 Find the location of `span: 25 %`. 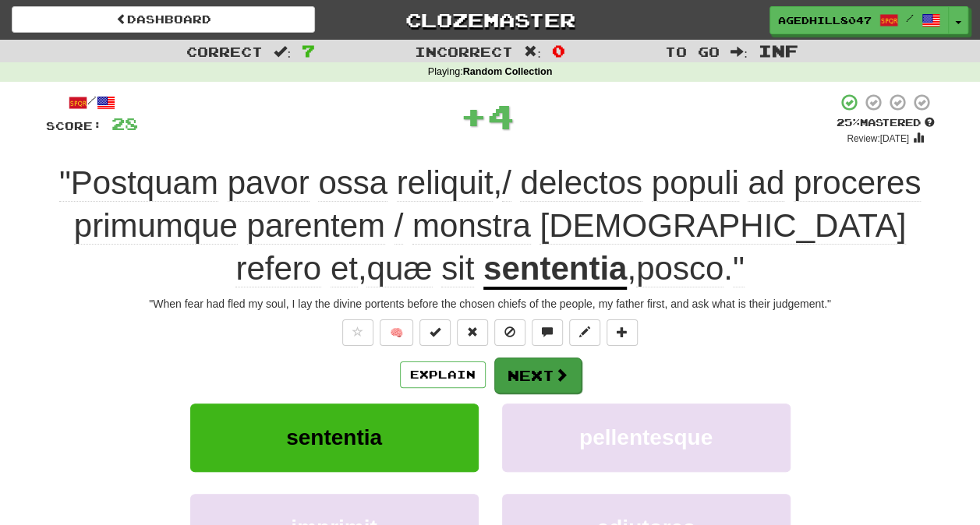

span: 25 % is located at coordinates (848, 122).